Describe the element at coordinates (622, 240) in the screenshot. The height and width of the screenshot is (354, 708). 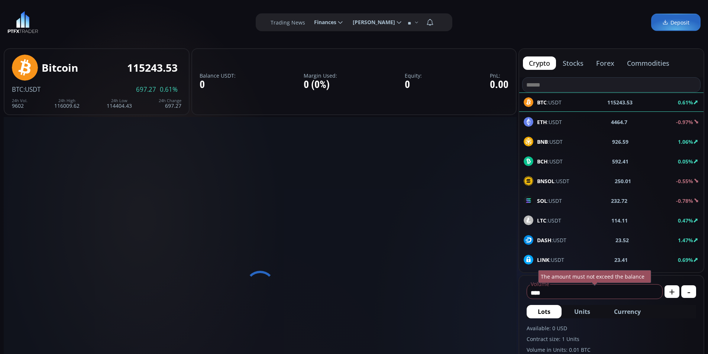
I see `b: 23.52` at that location.